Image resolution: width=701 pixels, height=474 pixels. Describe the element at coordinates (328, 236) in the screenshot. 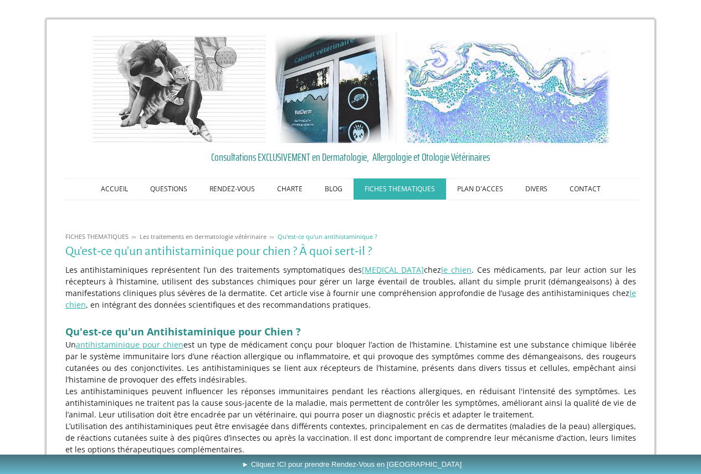

I see `span: Qu'est-ce qu'un antihistaminique ?` at that location.